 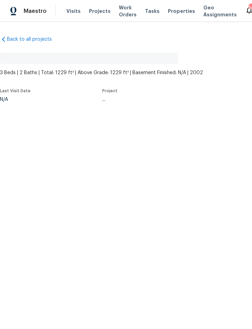 What do you see at coordinates (73, 11) in the screenshot?
I see `span: Visits` at bounding box center [73, 11].